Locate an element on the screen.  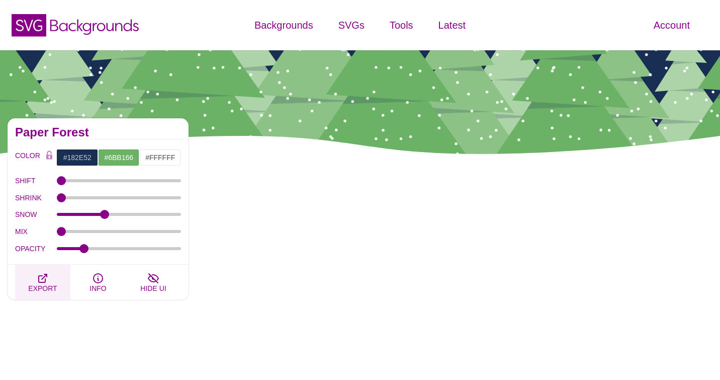
span: EXPORT is located at coordinates (42, 288).